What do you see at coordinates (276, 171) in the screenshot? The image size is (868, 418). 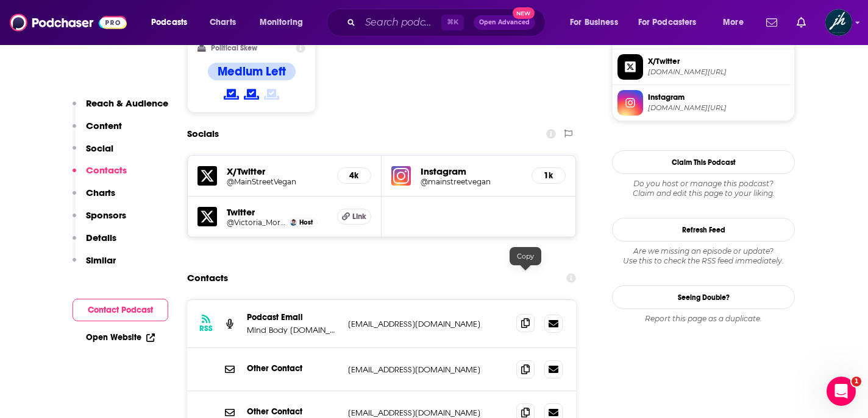 I see `h5: X/Twitter` at bounding box center [276, 171].